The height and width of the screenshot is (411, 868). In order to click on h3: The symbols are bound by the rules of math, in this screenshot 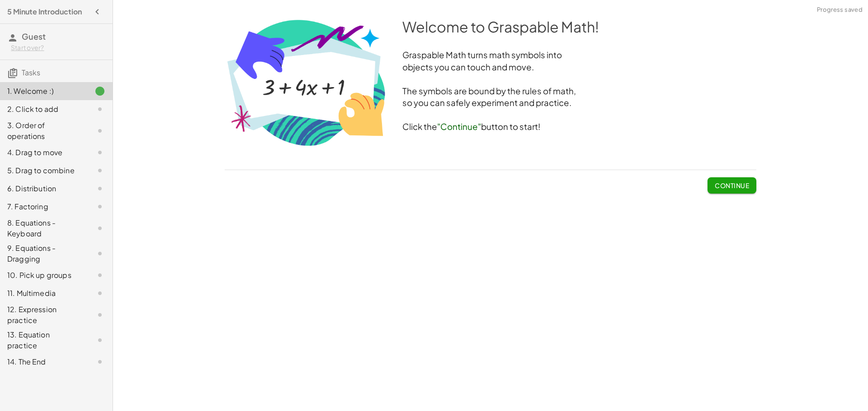, I will do `click(491, 91)`.